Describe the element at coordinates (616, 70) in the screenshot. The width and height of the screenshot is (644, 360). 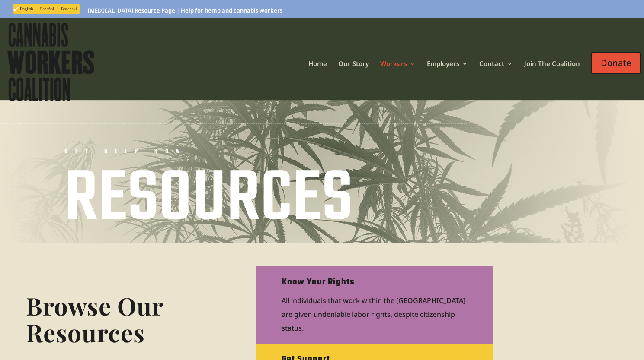
I see `a: Donate` at that location.